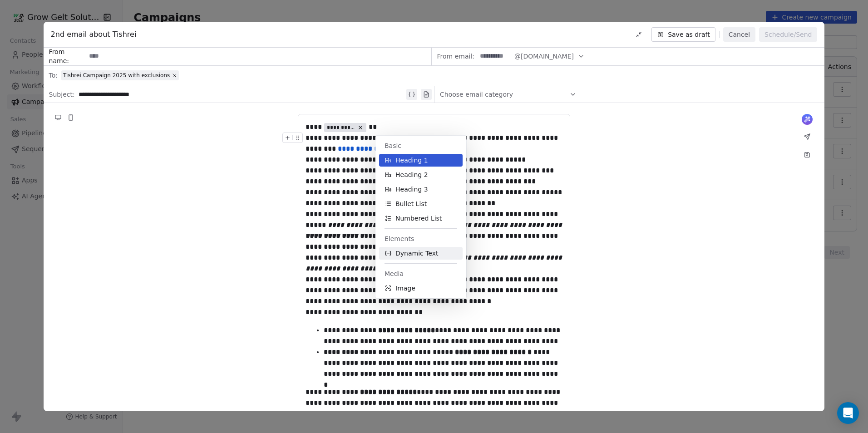 This screenshot has width=868, height=433. What do you see at coordinates (62, 96) in the screenshot?
I see `span: Subject:` at bounding box center [62, 96].